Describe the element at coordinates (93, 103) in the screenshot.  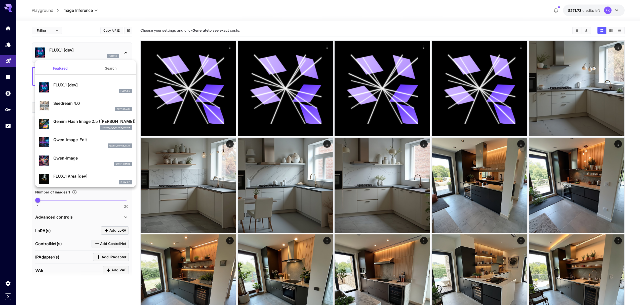
I see `p: Seedream 4.0` at that location.